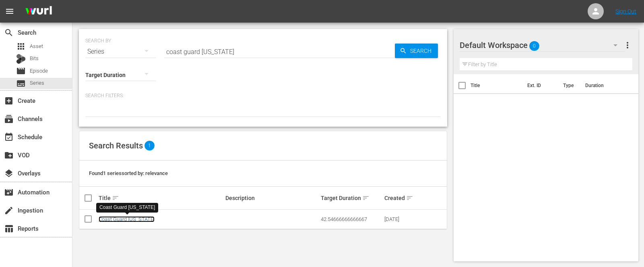  What do you see at coordinates (9, 11) in the screenshot?
I see `span: menu` at bounding box center [9, 11].